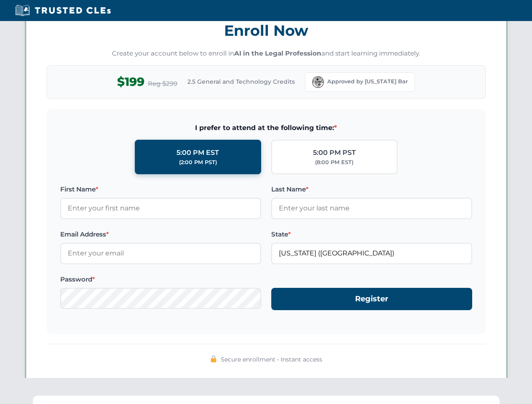 The width and height of the screenshot is (532, 404). I want to click on input: Enter your first name, so click(161, 209).